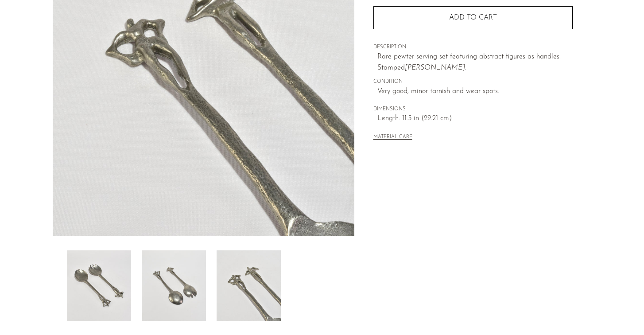  Describe the element at coordinates (473, 47) in the screenshot. I see `span: DESCRIPTION` at that location.